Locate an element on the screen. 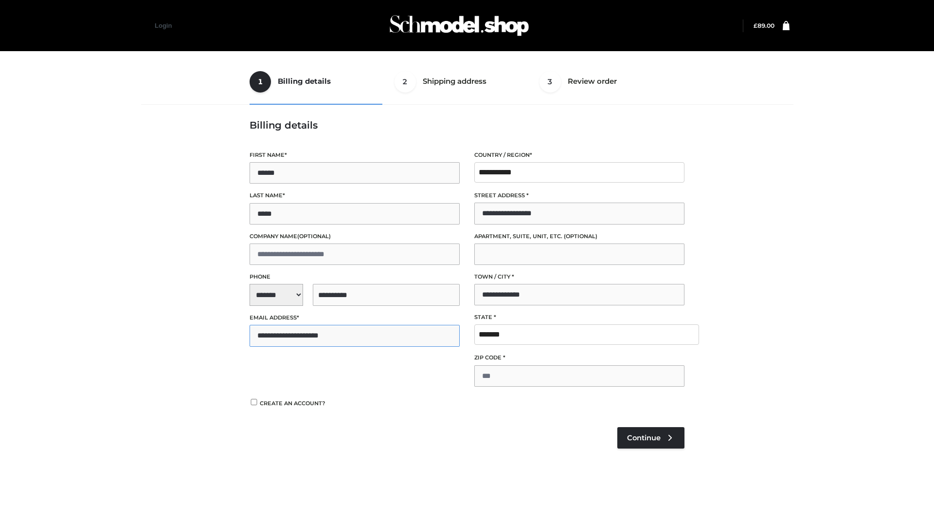 The width and height of the screenshot is (934, 526). a: £89.00 is located at coordinates (764, 25).